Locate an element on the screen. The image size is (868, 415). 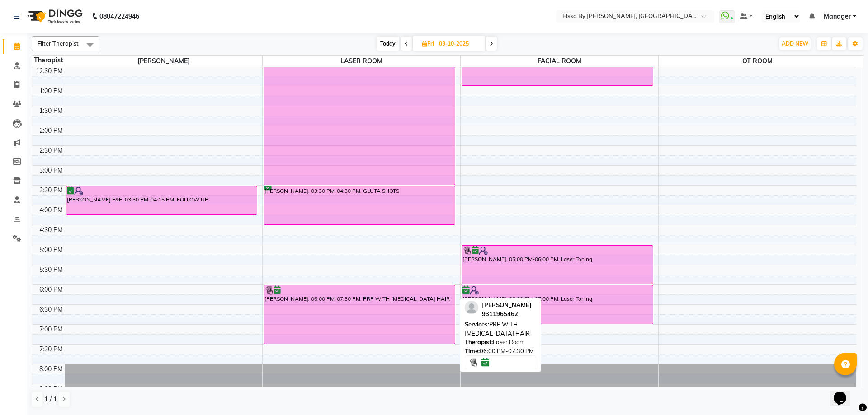
div: 4:30 PM is located at coordinates (51, 230).